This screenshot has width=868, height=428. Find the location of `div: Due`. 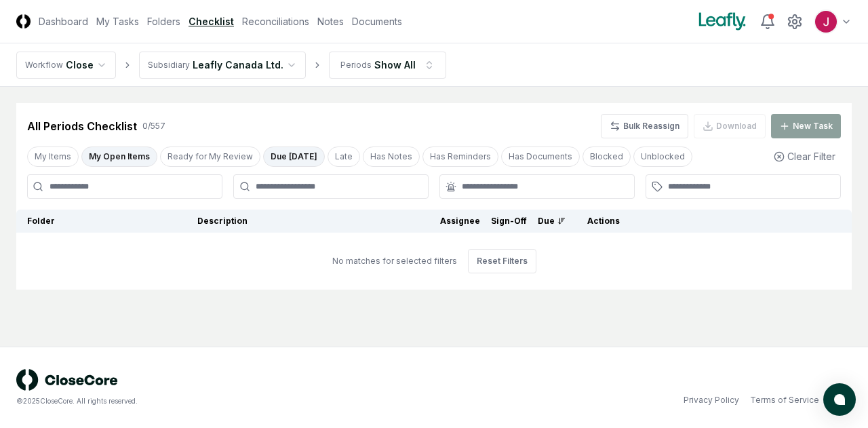

div: Due is located at coordinates (552, 221).